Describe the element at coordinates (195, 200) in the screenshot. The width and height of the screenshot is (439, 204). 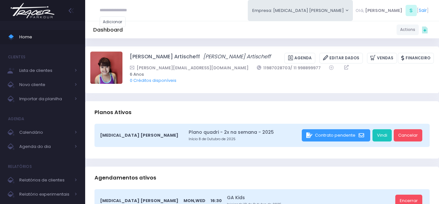
I see `span: Mon,Wed` at that location.